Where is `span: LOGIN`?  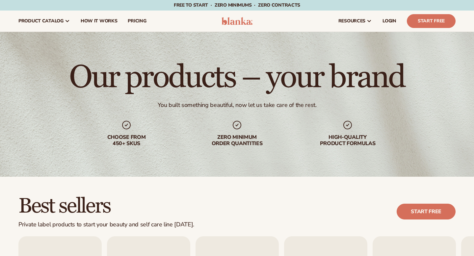
span: LOGIN is located at coordinates (390, 21).